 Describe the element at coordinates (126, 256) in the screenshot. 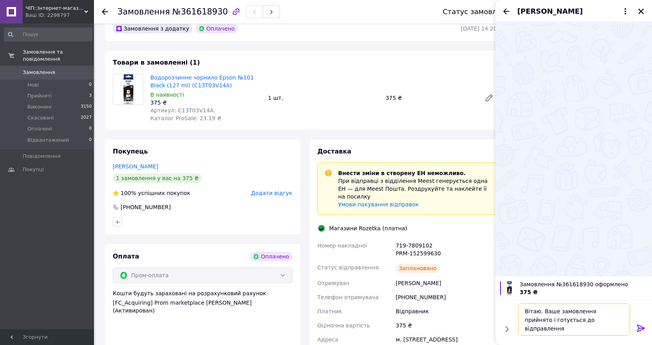

I see `span: Оплата` at that location.